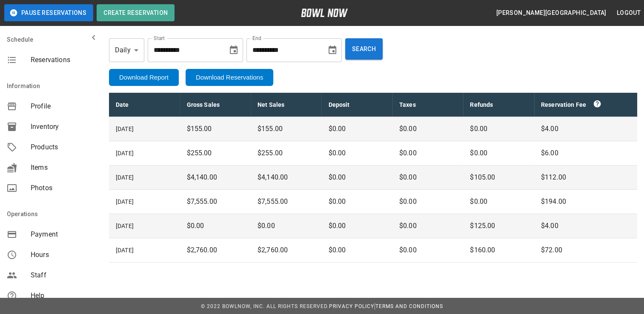 This screenshot has width=644, height=314. I want to click on button: Search, so click(364, 49).